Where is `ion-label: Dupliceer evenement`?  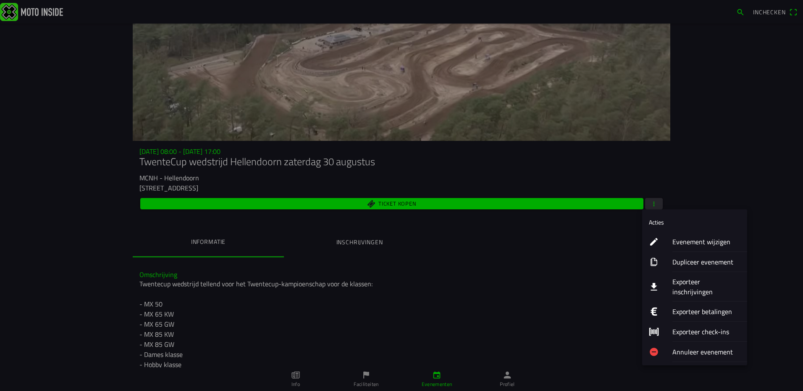 ion-label: Dupliceer evenement is located at coordinates (707, 262).